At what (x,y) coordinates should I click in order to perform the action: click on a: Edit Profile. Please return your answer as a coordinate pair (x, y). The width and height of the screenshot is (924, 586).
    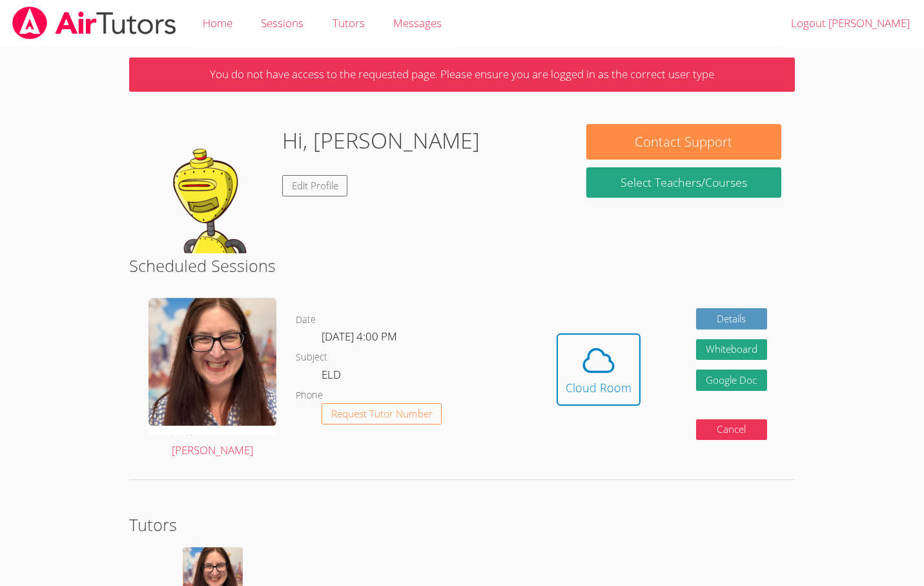
    Looking at the image, I should click on (315, 186).